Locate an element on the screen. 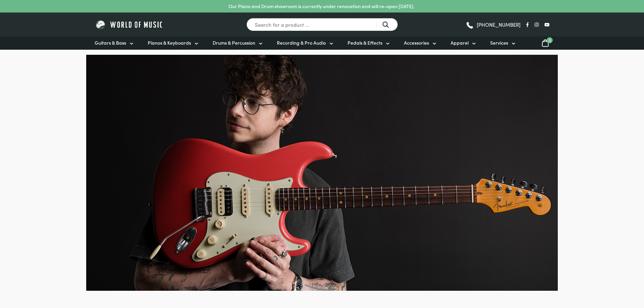 The width and height of the screenshot is (644, 308). span: Pianos & Keyboards is located at coordinates (170, 42).